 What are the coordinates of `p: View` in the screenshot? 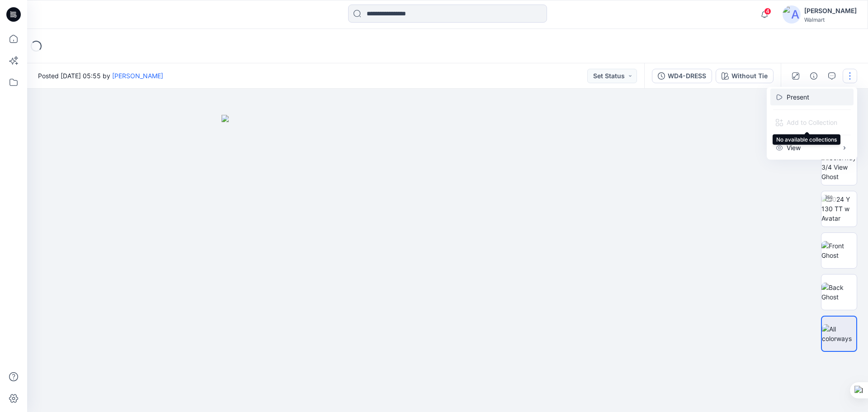 It's located at (794, 147).